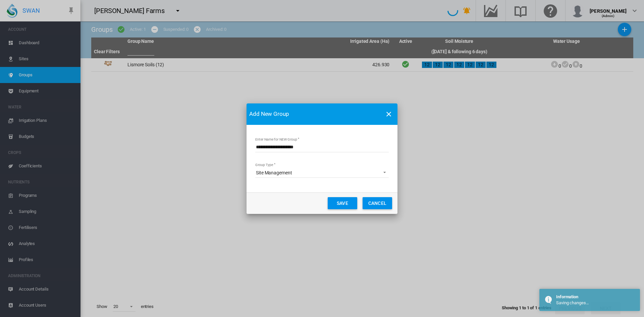 Image resolution: width=644 pixels, height=317 pixels. Describe the element at coordinates (322, 173) in the screenshot. I see `md-select: Select Group Type: Site Management` at that location.